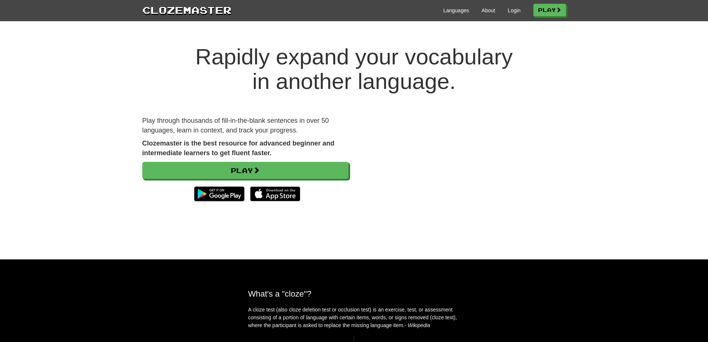 This screenshot has width=708, height=342. What do you see at coordinates (245, 125) in the screenshot?
I see `p: Play through thousands of fill-in-the-blank sentences in over 50 languages, learn in context, and...` at bounding box center [245, 125].